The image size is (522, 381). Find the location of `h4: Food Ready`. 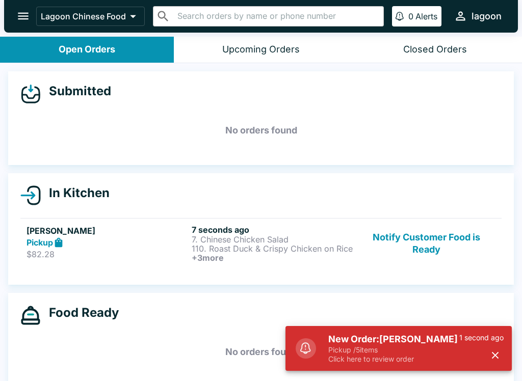

h4: Food Ready is located at coordinates (80, 313).